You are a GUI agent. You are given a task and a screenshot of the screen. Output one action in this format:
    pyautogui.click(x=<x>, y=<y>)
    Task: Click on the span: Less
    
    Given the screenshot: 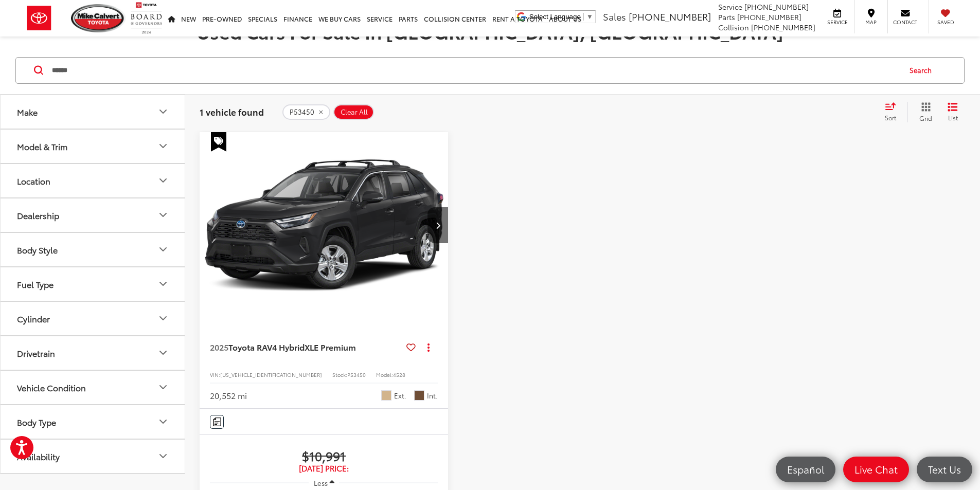 What is the action you would take?
    pyautogui.click(x=321, y=483)
    